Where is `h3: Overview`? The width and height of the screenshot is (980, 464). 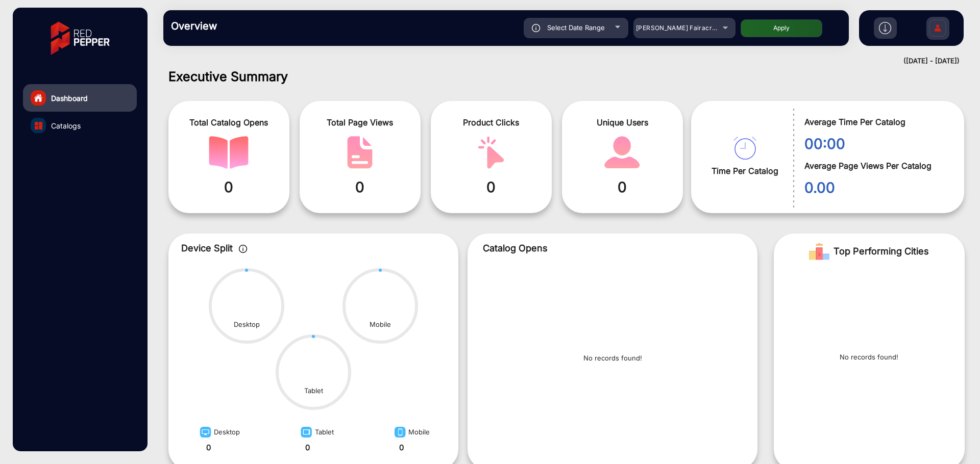
h3: Overview is located at coordinates (243, 26).